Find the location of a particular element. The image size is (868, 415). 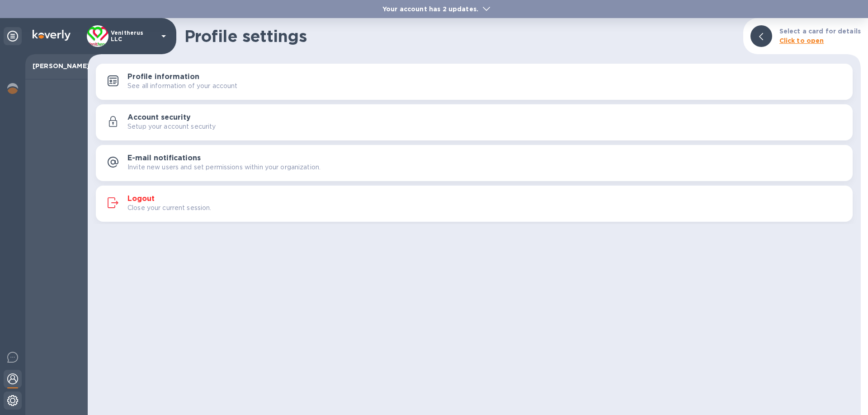

img: Logo is located at coordinates (52, 35).